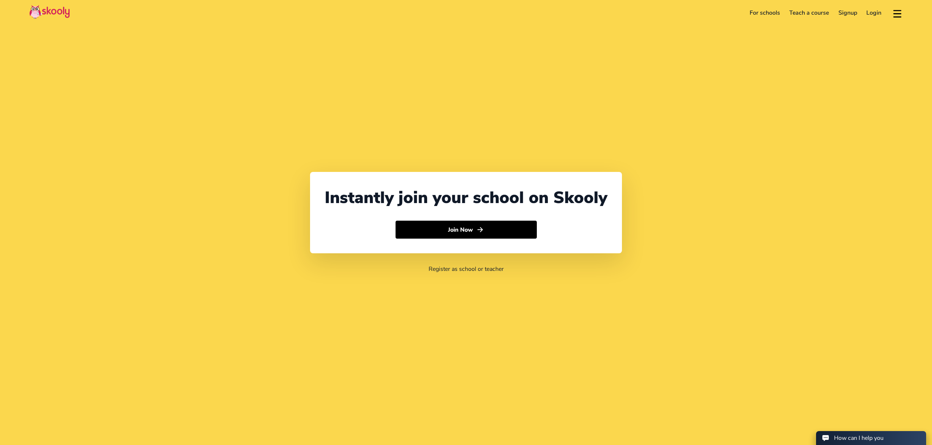  What do you see at coordinates (897, 13) in the screenshot?
I see `button: menu outline` at bounding box center [897, 13].